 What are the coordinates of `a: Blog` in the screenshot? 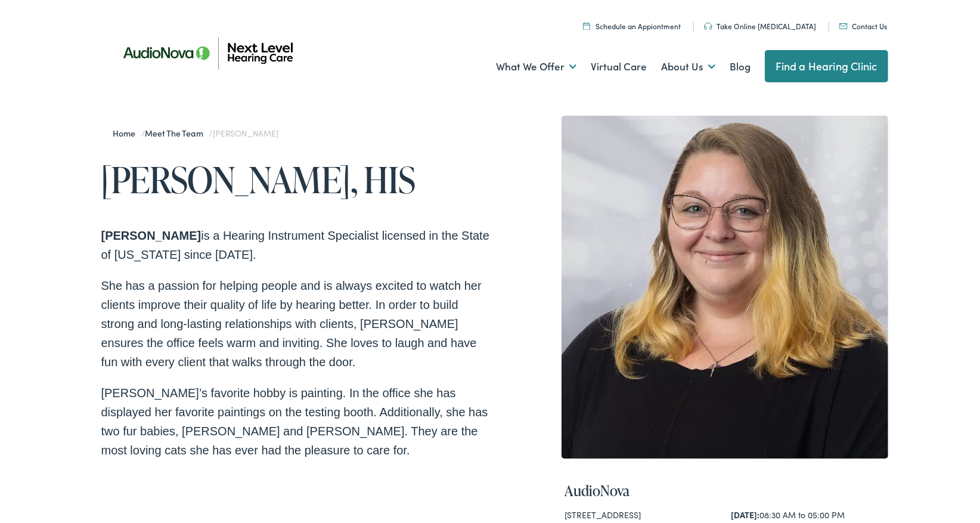 It's located at (740, 64).